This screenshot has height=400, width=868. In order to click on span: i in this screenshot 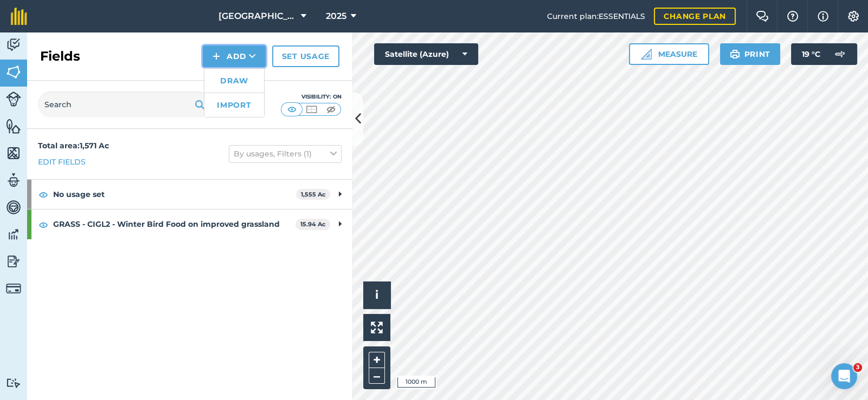, I will do `click(376, 295)`.